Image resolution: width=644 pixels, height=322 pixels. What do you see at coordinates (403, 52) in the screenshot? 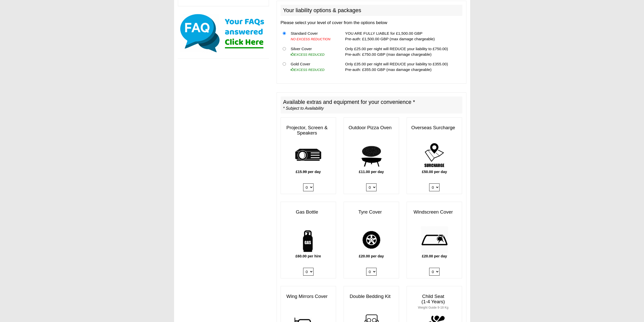
I see `td: Only £25.00 per night will REDUCE your liability to £750.00) Pre-auth: £750.00 GBP (max damage ch...` at bounding box center [403, 52].